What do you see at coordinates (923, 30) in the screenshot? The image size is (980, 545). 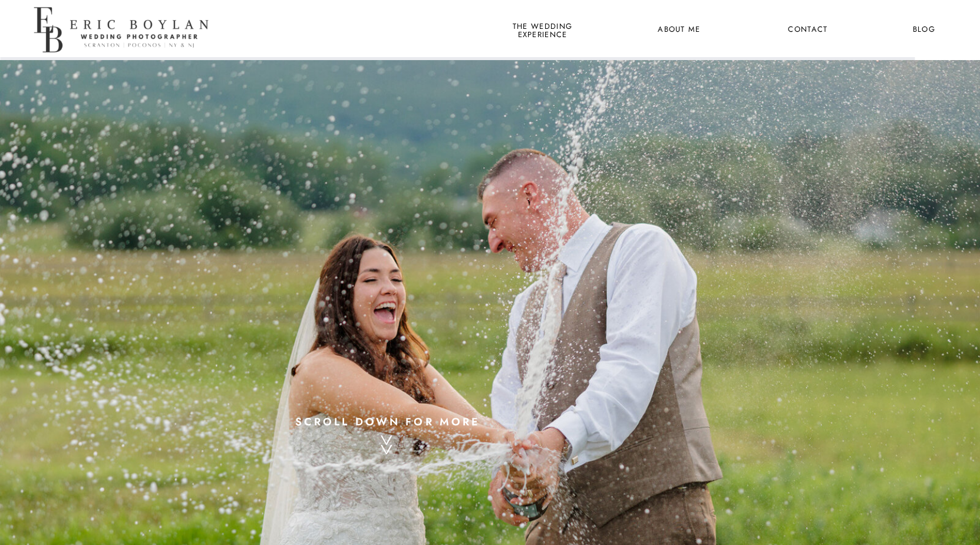 I see `a: Blog` at bounding box center [923, 30].